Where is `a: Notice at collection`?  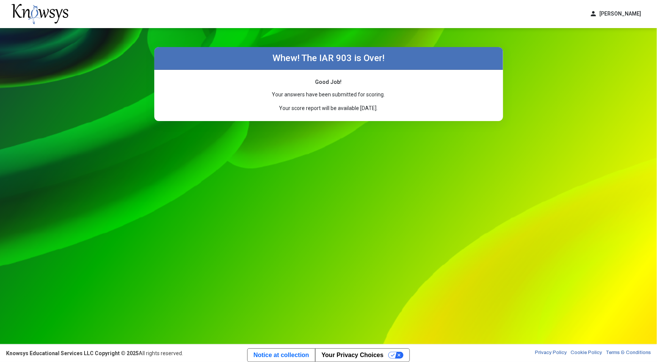 a: Notice at collection is located at coordinates (281, 355).